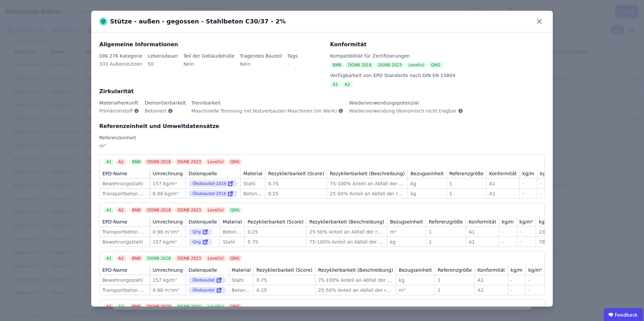  I want to click on div: Zirkularität, so click(322, 92).